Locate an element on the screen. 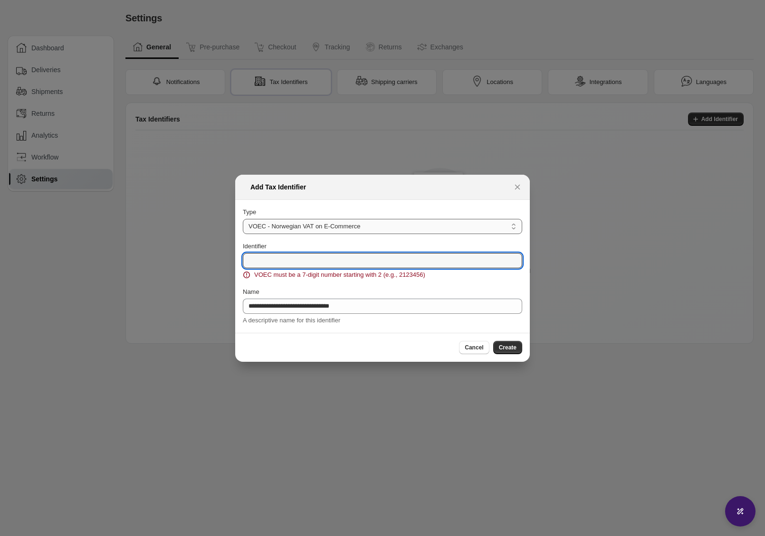 The image size is (765, 536). button: Cancel is located at coordinates (474, 348).